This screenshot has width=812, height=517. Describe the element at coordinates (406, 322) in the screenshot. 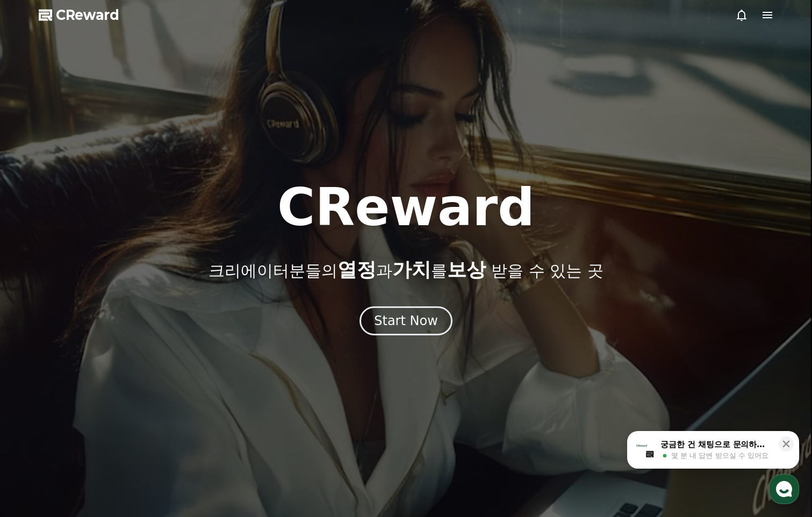

I see `a: Start Now` at that location.